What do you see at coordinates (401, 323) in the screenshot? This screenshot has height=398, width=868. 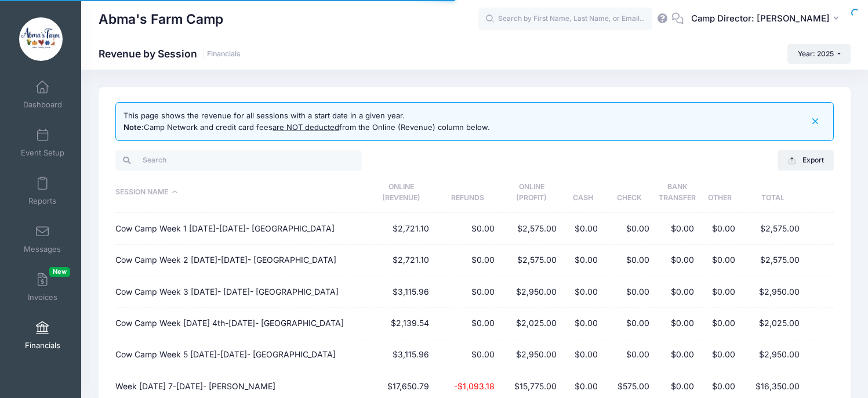 I see `td: $2,139.54` at bounding box center [401, 323].